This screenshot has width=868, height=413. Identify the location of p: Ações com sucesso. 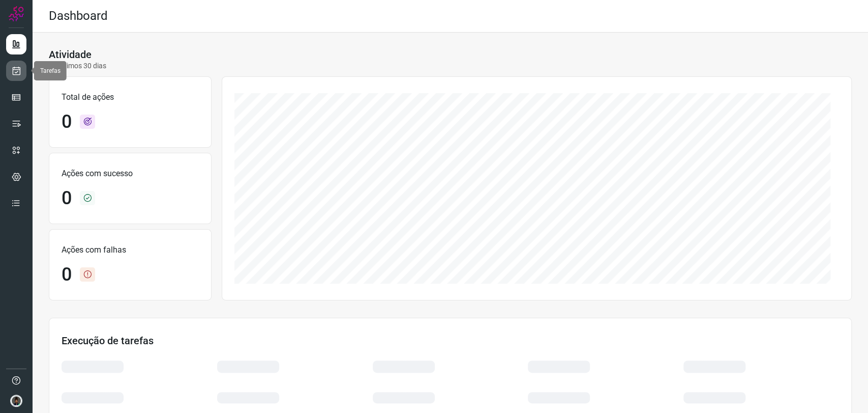
(130, 173).